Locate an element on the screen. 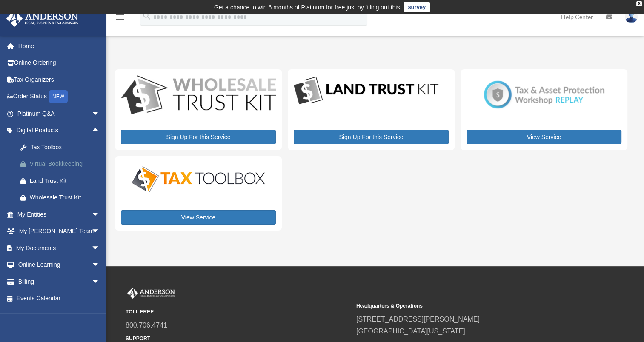 The image size is (644, 342). a: Tax Organizers is located at coordinates (59, 80).